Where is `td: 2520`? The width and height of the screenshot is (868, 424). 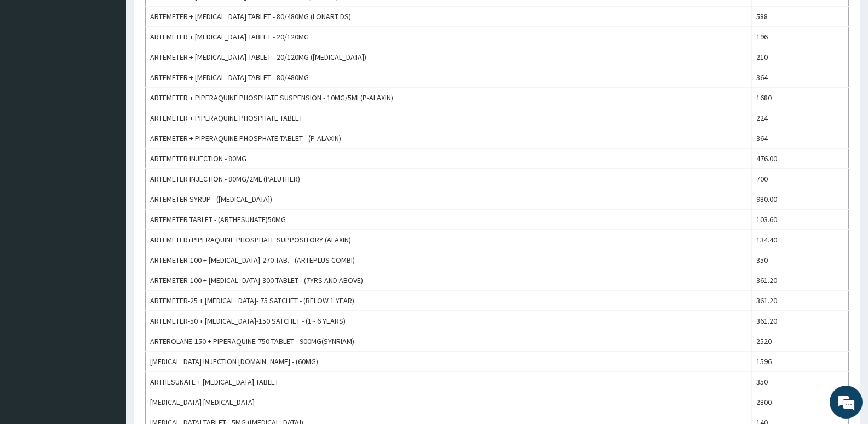 td: 2520 is located at coordinates (800, 341).